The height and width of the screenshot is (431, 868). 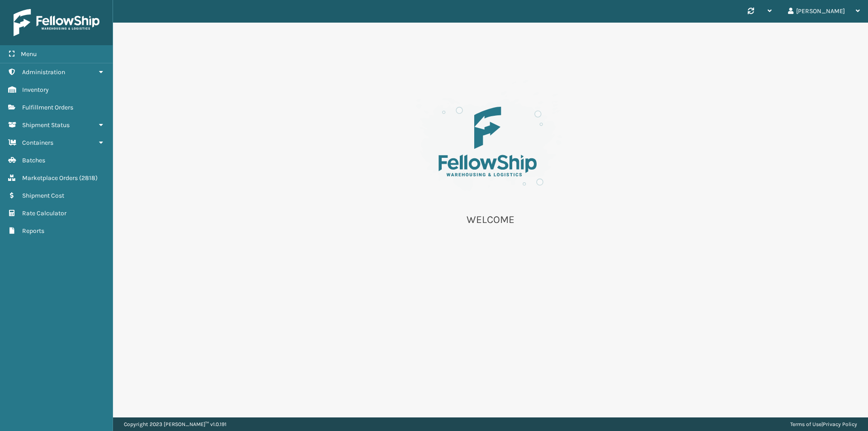 What do you see at coordinates (57, 23) in the screenshot?
I see `img: logo` at bounding box center [57, 23].